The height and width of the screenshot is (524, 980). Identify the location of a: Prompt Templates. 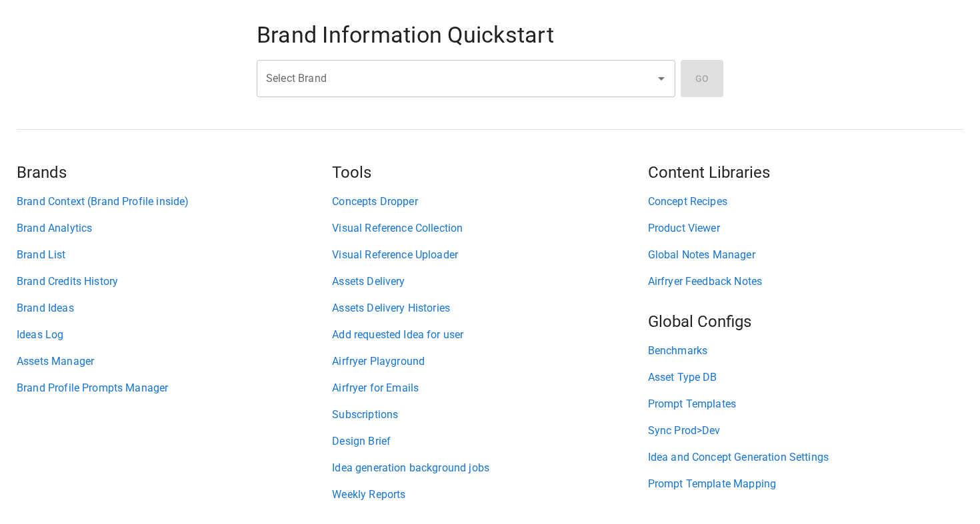
(805, 405).